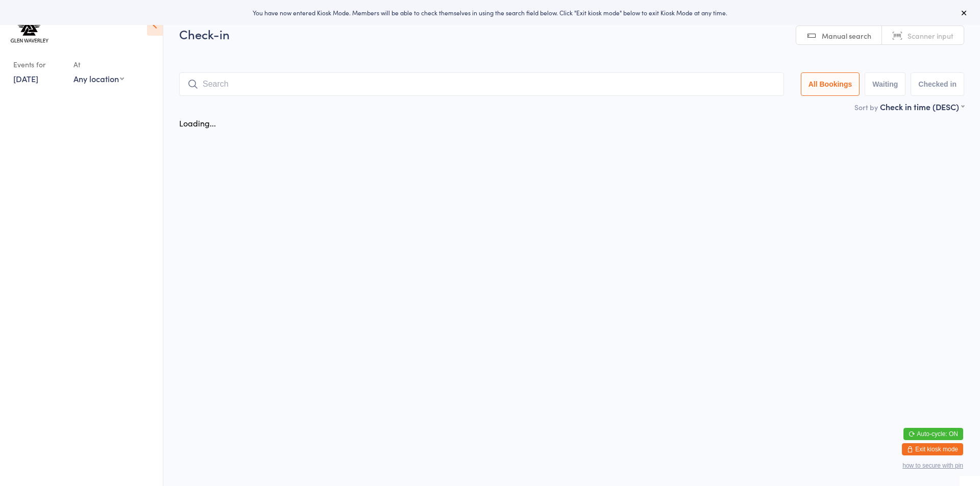 This screenshot has width=980, height=486. Describe the element at coordinates (866, 107) in the screenshot. I see `label: Sort by` at that location.